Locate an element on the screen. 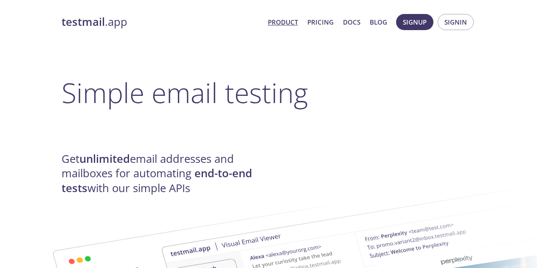 Image resolution: width=537 pixels, height=268 pixels. span: Signup is located at coordinates (415, 22).